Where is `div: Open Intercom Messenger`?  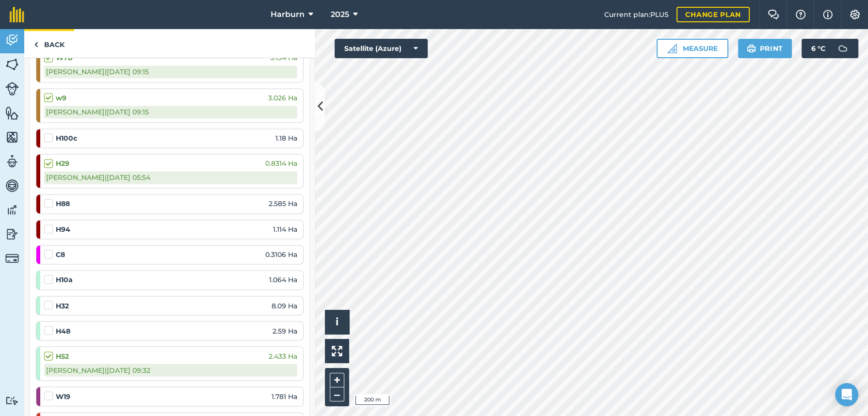 div: Open Intercom Messenger is located at coordinates (847, 395).